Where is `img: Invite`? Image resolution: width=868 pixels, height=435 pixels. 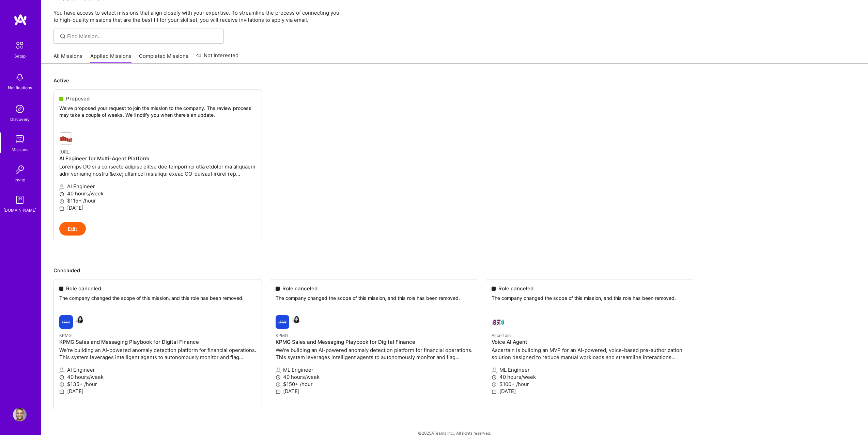
img: Invite is located at coordinates (20, 170).